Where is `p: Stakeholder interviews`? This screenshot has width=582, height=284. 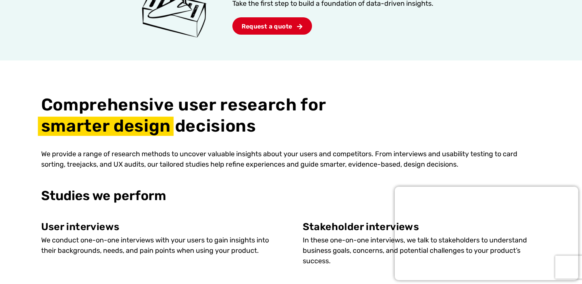
p: Stakeholder interviews is located at coordinates (422, 227).